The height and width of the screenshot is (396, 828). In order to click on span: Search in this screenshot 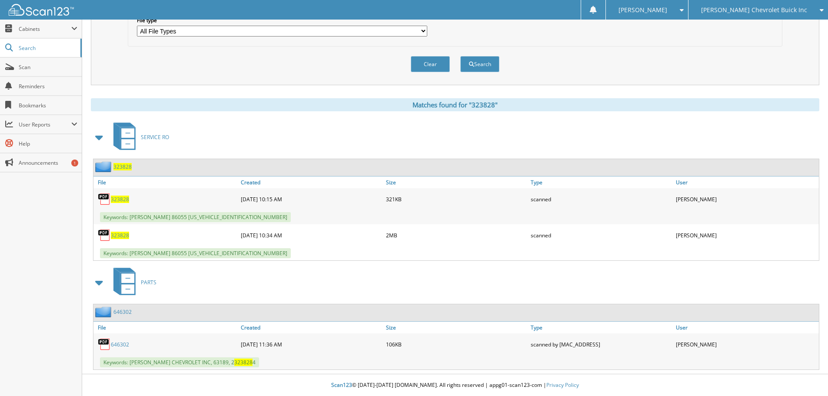, I will do `click(47, 48)`.